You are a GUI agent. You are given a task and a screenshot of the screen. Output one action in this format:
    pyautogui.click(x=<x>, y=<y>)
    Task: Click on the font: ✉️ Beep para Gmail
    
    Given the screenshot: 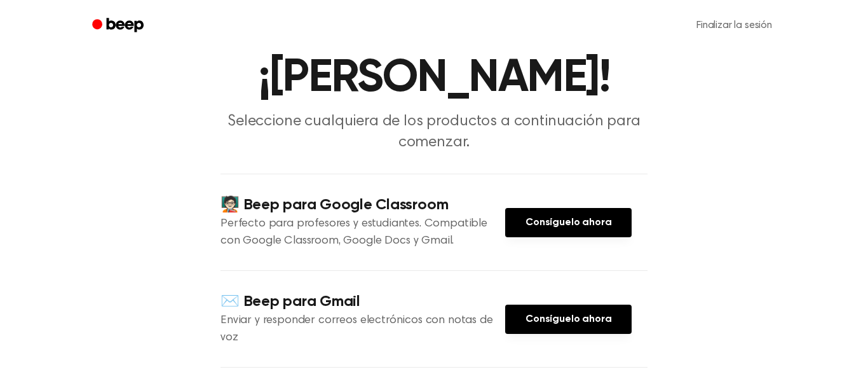 What is the action you would take?
    pyautogui.click(x=290, y=301)
    